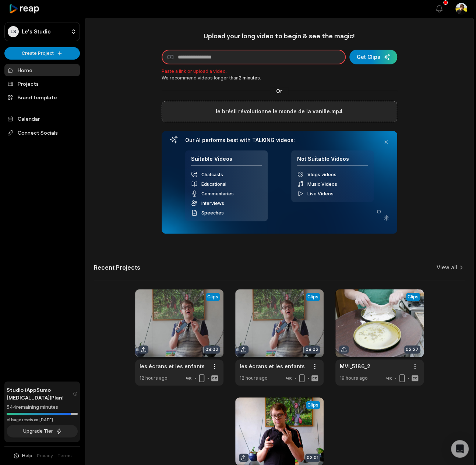 The image size is (476, 465). Describe the element at coordinates (212, 175) in the screenshot. I see `span: Chatcasts` at that location.